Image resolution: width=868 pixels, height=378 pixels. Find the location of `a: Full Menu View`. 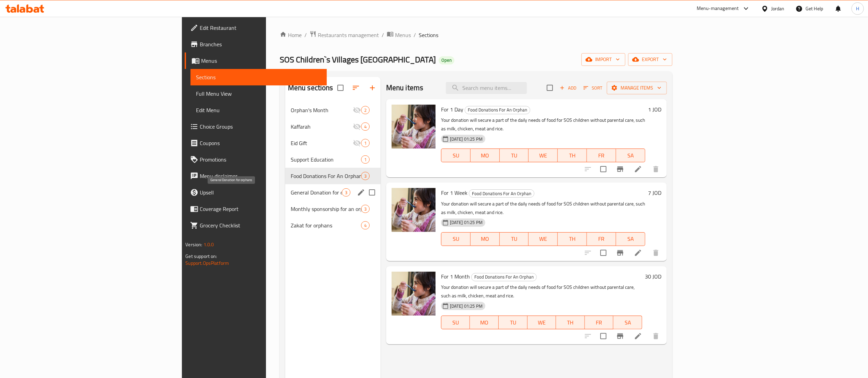

a: Full Menu View is located at coordinates (258, 94).